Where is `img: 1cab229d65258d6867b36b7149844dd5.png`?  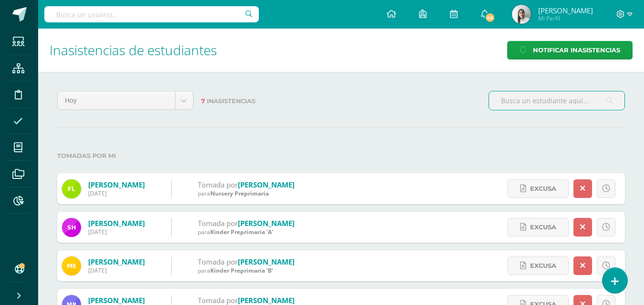
img: 1cab229d65258d6867b36b7149844dd5.png is located at coordinates (71, 228).